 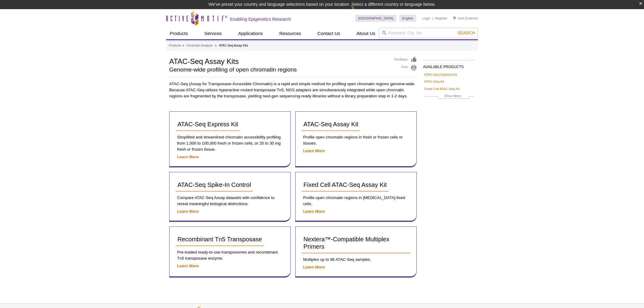 What do you see at coordinates (331, 124) in the screenshot?
I see `span: ATAC-Seq Assay Kit` at bounding box center [331, 124].